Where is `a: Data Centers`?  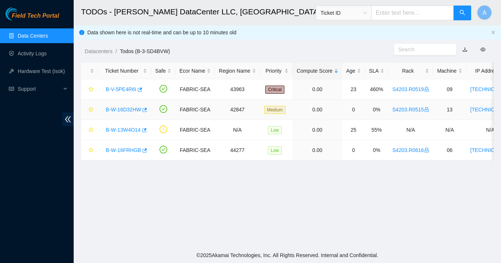
a: Data Centers is located at coordinates (33, 36).